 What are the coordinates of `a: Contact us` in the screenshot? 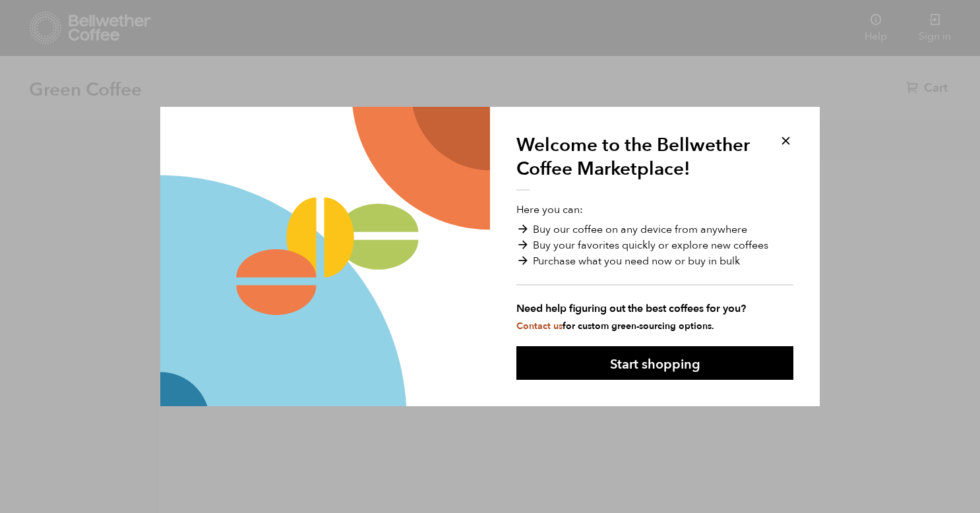 It's located at (539, 326).